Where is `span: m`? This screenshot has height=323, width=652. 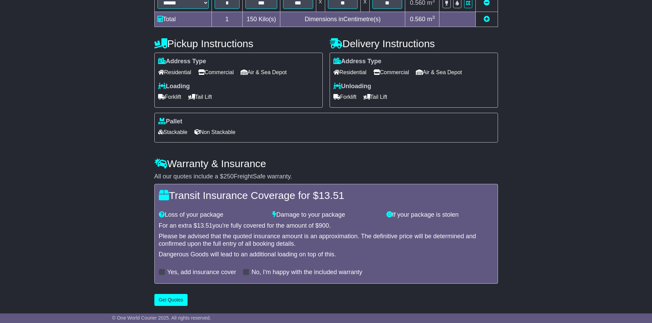
span: m is located at coordinates (431, 19).